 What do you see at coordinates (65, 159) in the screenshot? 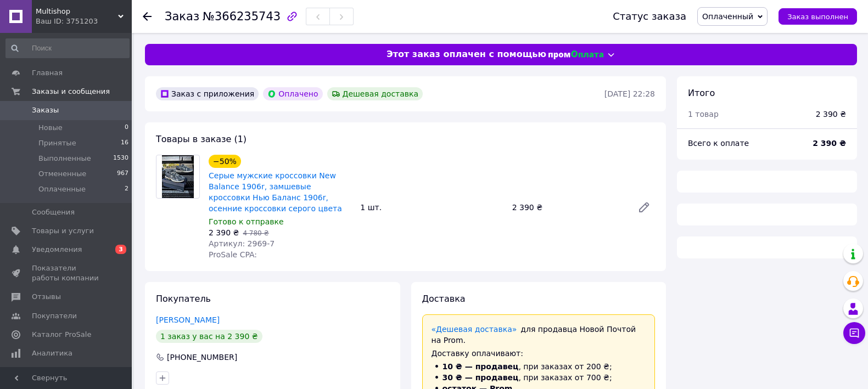
I see `span: Выполненные` at bounding box center [65, 159].